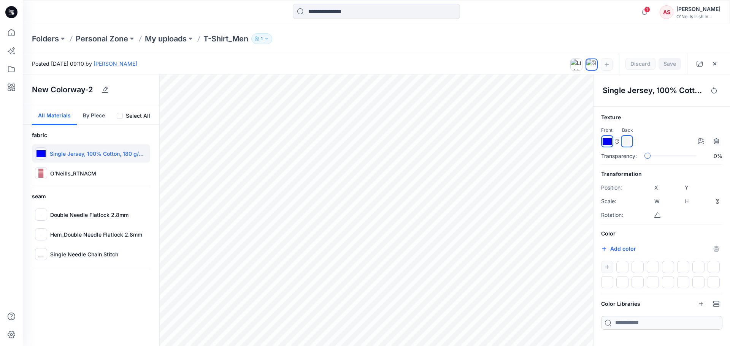 The width and height of the screenshot is (730, 346). What do you see at coordinates (616, 215) in the screenshot?
I see `p: Rotation:` at bounding box center [616, 215].